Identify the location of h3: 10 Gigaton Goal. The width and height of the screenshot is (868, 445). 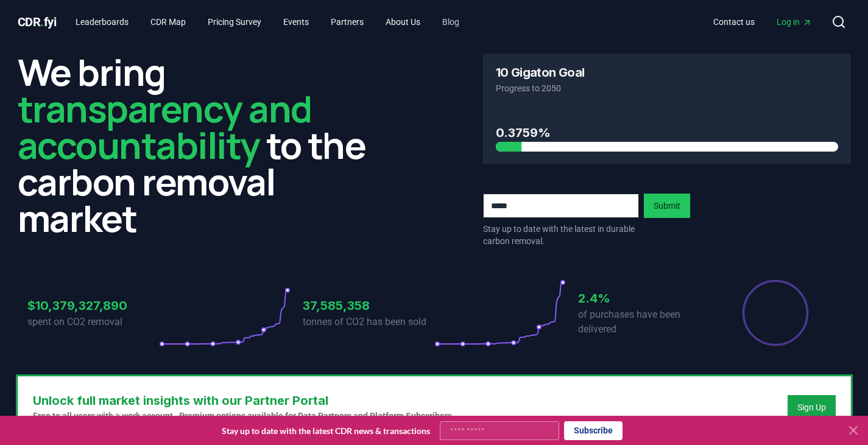
(540, 73).